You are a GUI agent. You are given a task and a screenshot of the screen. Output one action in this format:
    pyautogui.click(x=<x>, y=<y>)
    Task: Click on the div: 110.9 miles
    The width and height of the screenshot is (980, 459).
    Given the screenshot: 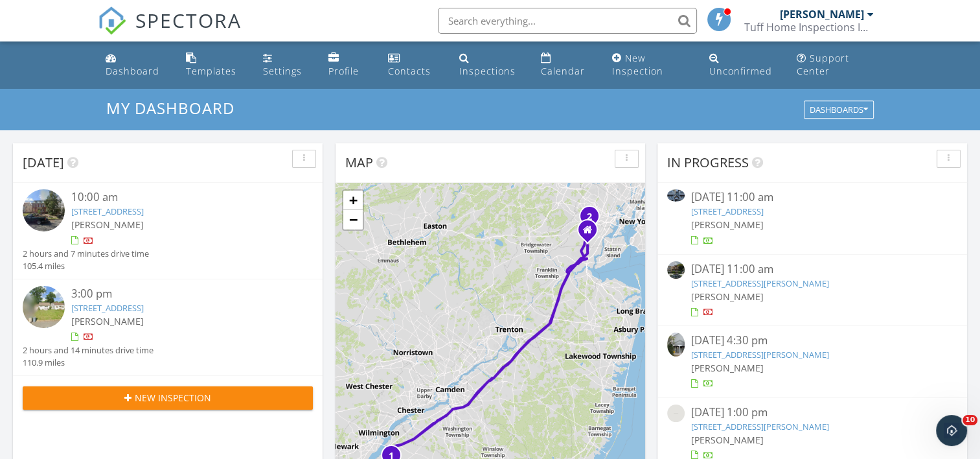 What is the action you would take?
    pyautogui.click(x=88, y=363)
    